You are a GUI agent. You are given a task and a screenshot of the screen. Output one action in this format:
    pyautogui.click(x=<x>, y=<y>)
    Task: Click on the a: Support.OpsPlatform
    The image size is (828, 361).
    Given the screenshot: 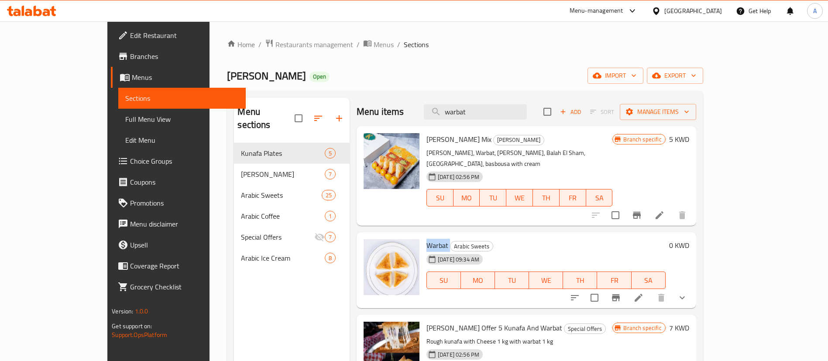 What is the action you would take?
    pyautogui.click(x=139, y=335)
    